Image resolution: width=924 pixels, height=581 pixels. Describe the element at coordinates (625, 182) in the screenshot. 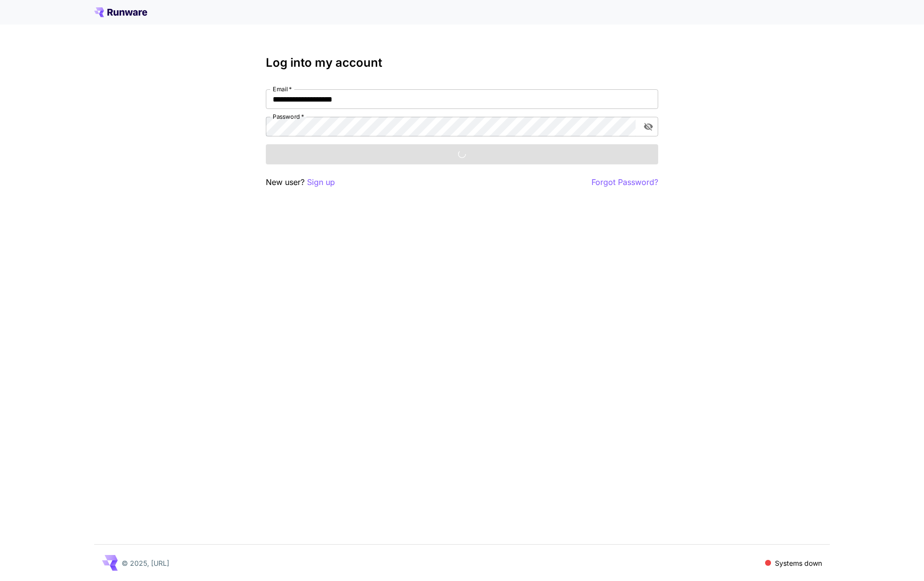

I see `p: Forgot Password?` at that location.